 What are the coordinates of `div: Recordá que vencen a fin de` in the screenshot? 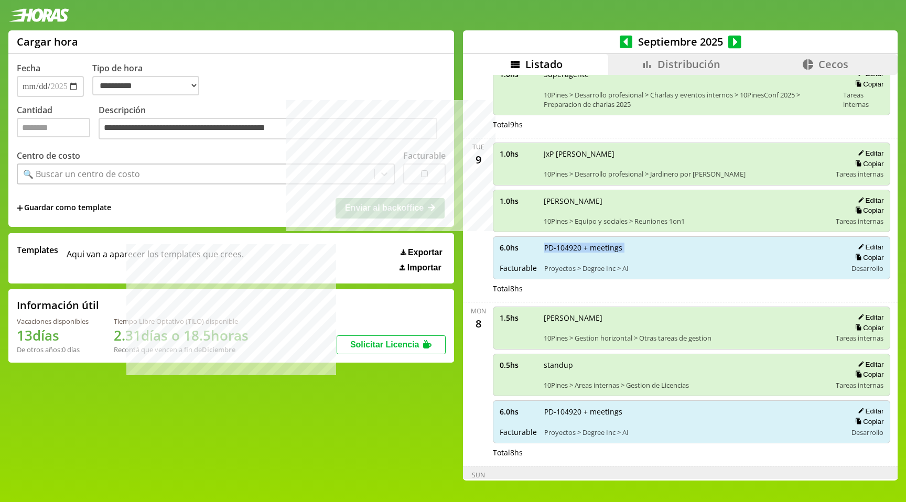 It's located at (181, 350).